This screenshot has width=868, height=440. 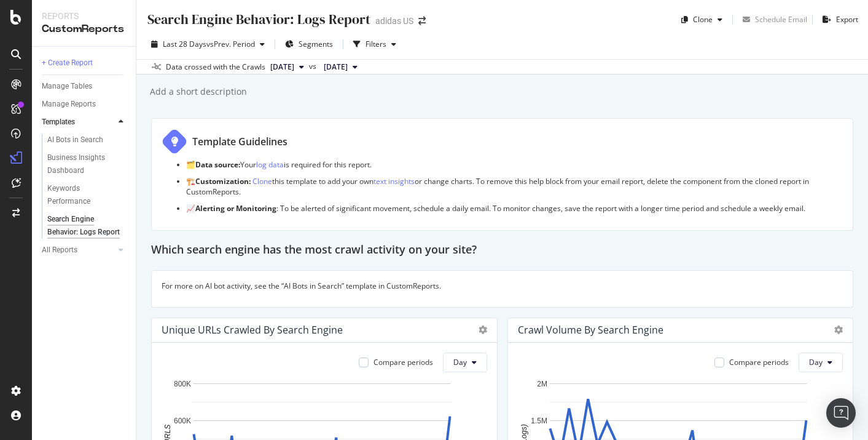 What do you see at coordinates (502, 174) in the screenshot?
I see `div: Template Guidelines 🗂️Data source:Yourlog datais required for this report. 🏗️Customization: Clone...` at bounding box center [502, 174].